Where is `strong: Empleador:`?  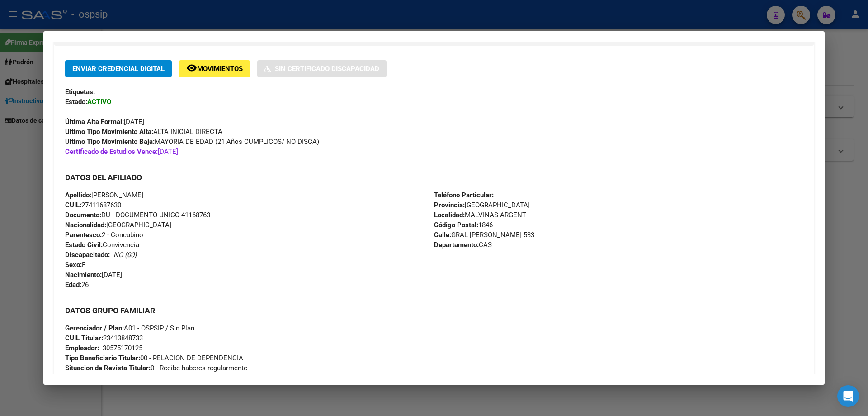 strong: Empleador: is located at coordinates (82, 348).